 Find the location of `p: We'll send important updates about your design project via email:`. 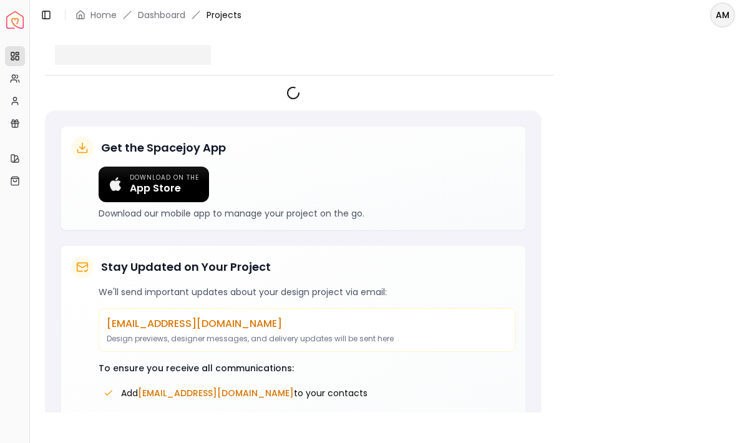

p: We'll send important updates about your design project via email: is located at coordinates (307, 292).